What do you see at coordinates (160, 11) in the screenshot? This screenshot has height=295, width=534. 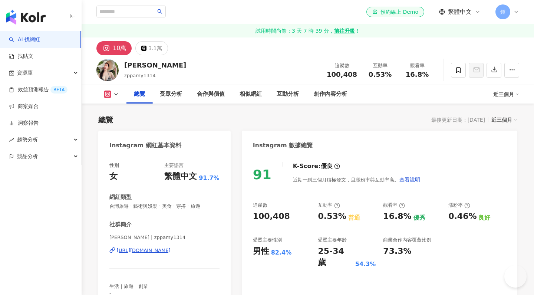 I see `span: search` at bounding box center [160, 11].